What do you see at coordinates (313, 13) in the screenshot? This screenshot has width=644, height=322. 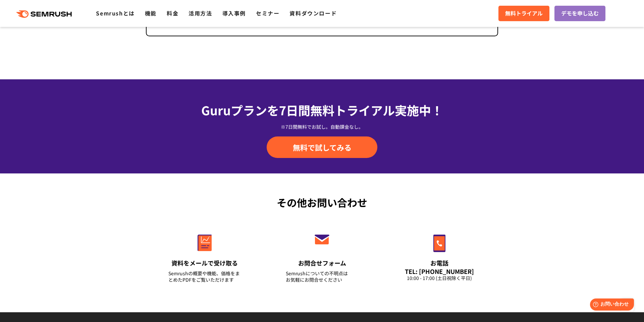 I see `a: 資料ダウンロード` at bounding box center [313, 13].